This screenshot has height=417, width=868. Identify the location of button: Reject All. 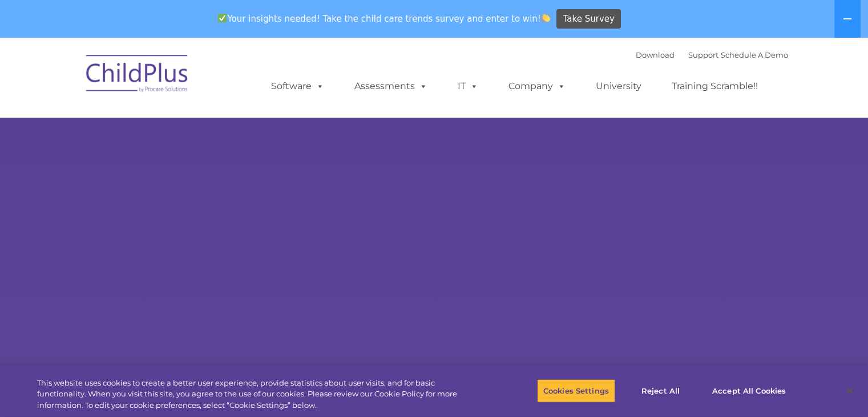
(660, 391).